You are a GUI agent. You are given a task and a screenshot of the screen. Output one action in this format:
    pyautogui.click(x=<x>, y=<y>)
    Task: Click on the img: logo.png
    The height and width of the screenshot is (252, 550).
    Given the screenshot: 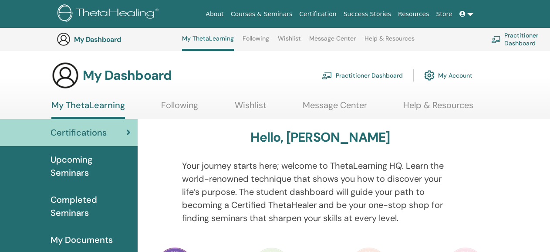 What is the action you would take?
    pyautogui.click(x=109, y=14)
    